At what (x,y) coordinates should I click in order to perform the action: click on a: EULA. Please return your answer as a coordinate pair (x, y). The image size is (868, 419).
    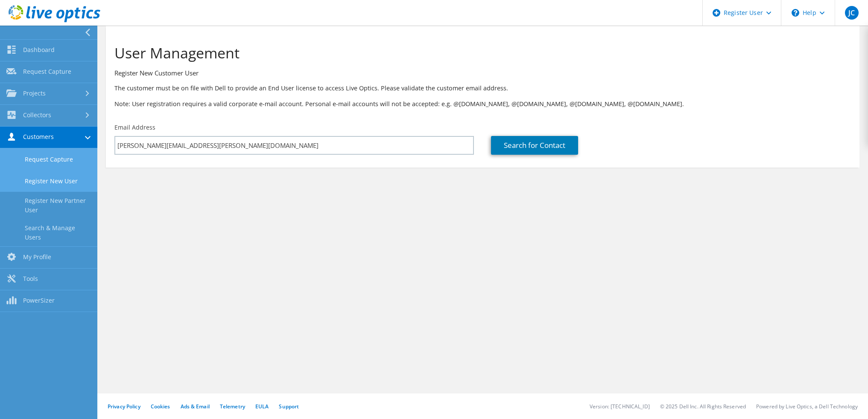
    Looking at the image, I should click on (261, 406).